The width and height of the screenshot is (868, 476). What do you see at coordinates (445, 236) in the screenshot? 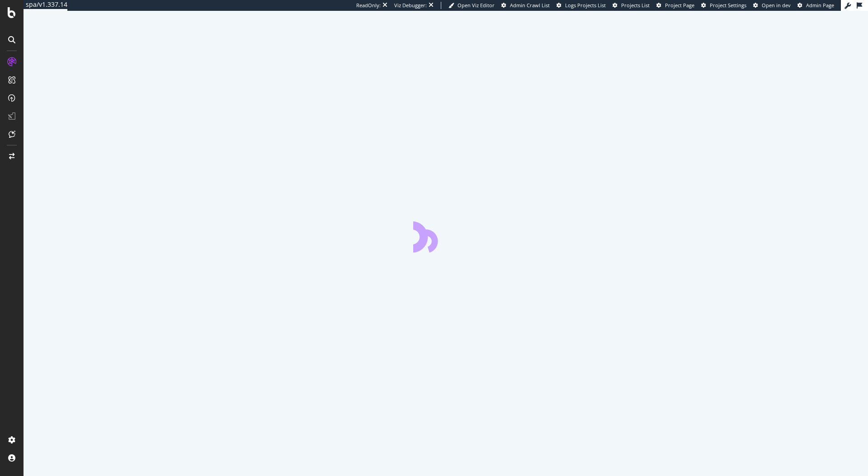
I see `div: animation` at bounding box center [445, 236].